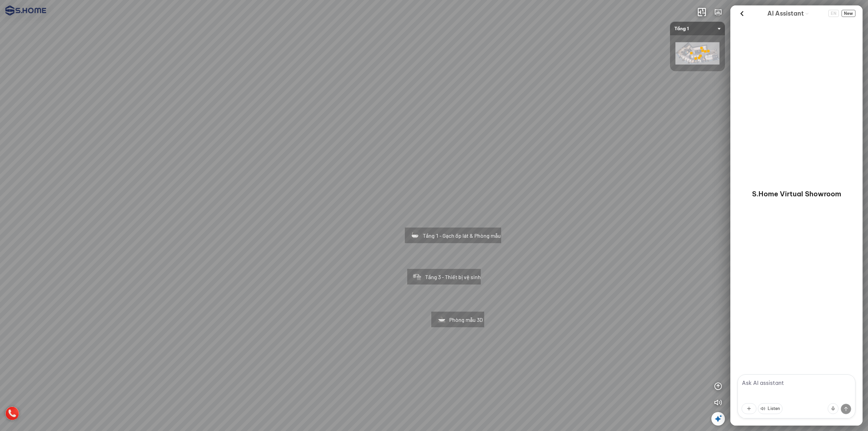 The width and height of the screenshot is (868, 431). Describe the element at coordinates (834, 13) in the screenshot. I see `span: EN` at that location.